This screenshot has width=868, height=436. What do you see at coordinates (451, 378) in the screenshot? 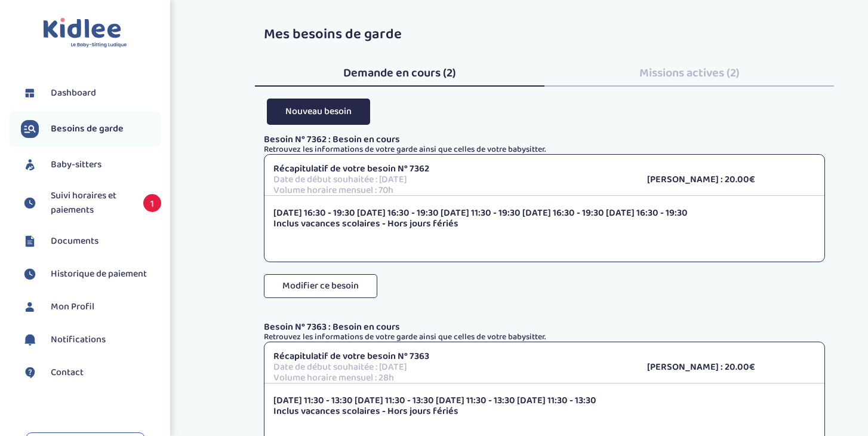
I see `p: Volume horaire mensuel : 28h` at bounding box center [451, 378].